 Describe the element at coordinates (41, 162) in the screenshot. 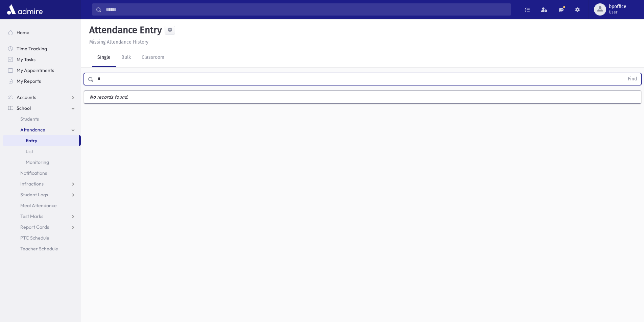

I see `a: Monitoring` at that location.